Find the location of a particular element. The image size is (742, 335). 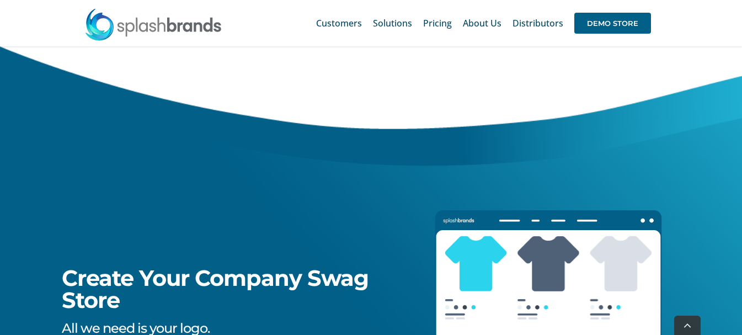

a: Distributors is located at coordinates (538, 23).